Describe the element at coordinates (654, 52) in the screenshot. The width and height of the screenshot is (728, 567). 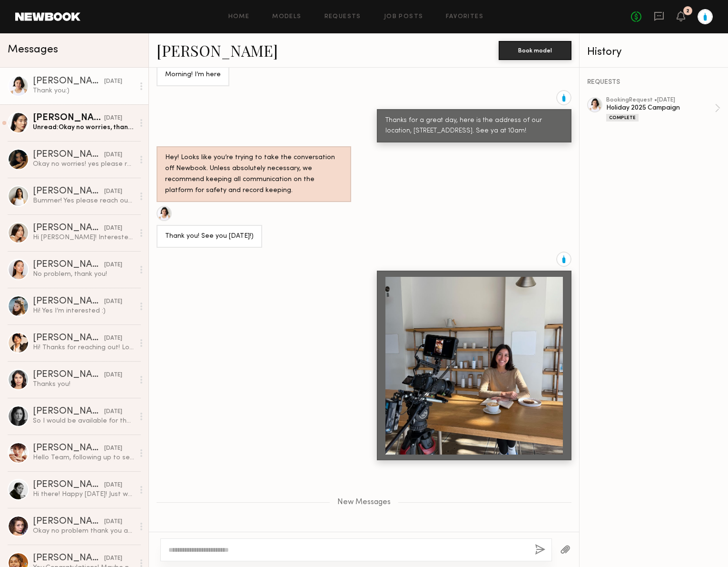
I see `div: History` at that location.